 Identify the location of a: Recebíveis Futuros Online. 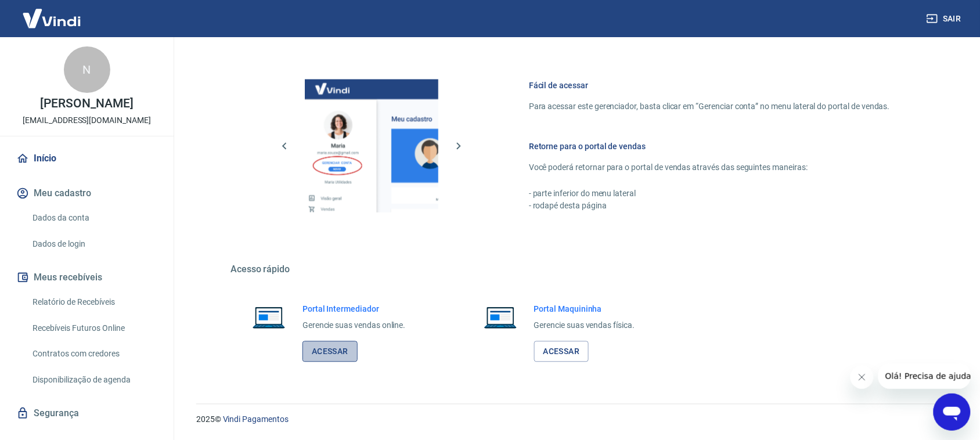
(94, 328).